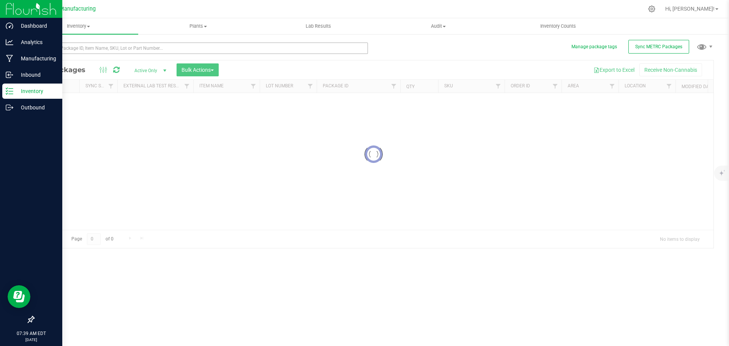  What do you see at coordinates (31, 333) in the screenshot?
I see `p: 07:39 AM EDT` at bounding box center [31, 333].